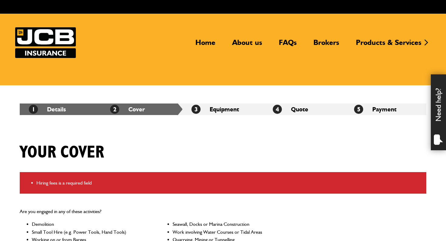  What do you see at coordinates (359, 109) in the screenshot?
I see `span: 5` at bounding box center [359, 109].